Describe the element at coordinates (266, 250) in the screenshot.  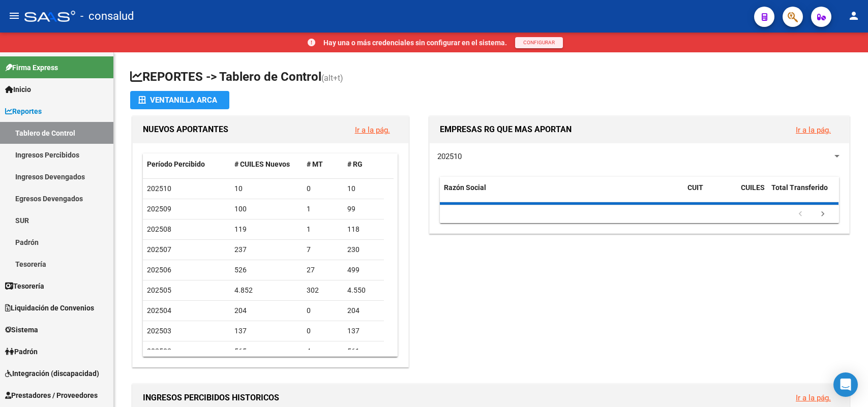
I see `div: 237` at that location.